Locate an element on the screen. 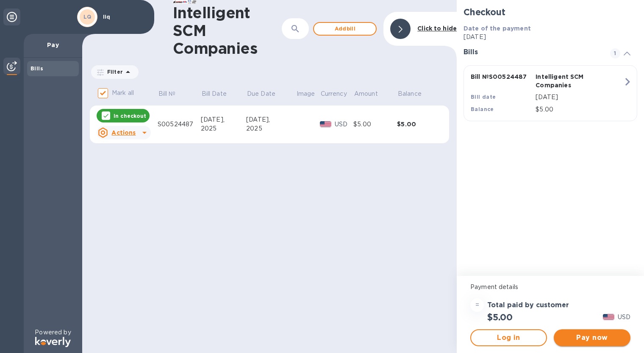  span: 1 is located at coordinates (615, 53).